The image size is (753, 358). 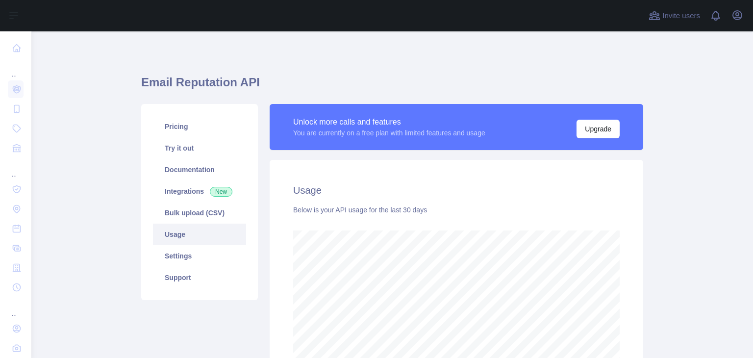 What do you see at coordinates (456, 210) in the screenshot?
I see `div: Below is your API usage for the last 30 days` at bounding box center [456, 210].